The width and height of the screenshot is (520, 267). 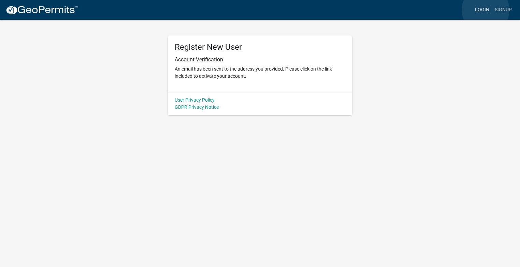 What do you see at coordinates (503, 10) in the screenshot?
I see `a: Signup` at bounding box center [503, 10].